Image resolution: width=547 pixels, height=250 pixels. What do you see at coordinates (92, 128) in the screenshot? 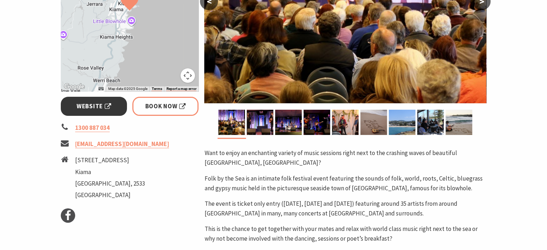
I see `a: 1300 887 034` at bounding box center [92, 128].